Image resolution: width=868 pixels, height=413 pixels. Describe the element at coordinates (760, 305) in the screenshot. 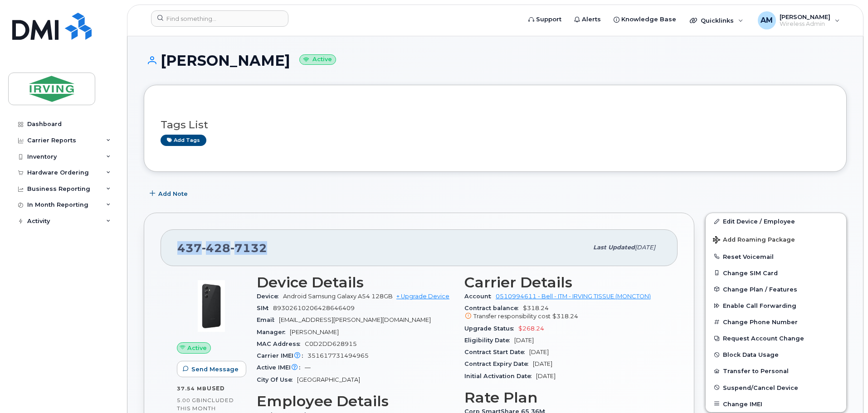

I see `span: Enable Call Forwarding` at that location.